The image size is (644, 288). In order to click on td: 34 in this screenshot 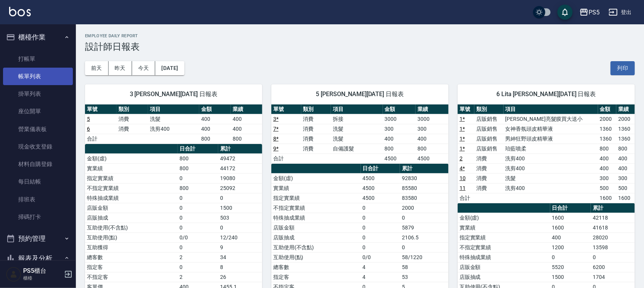, I will do `click(240, 257)`.